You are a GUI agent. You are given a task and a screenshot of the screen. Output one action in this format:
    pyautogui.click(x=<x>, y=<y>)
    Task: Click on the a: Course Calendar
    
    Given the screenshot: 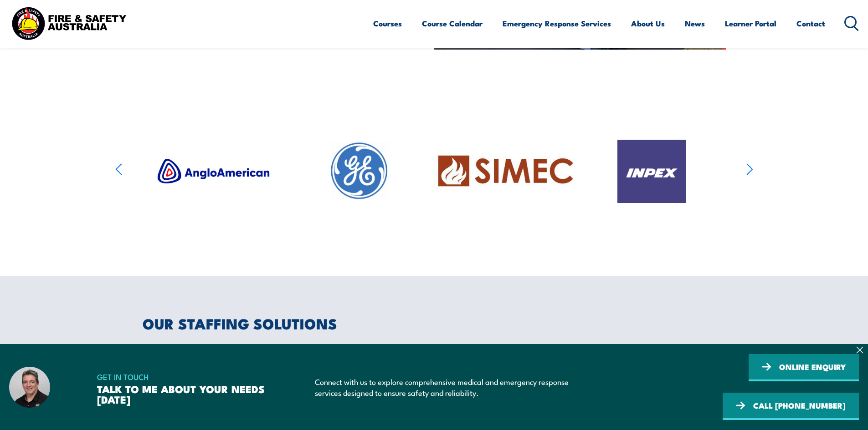 What is the action you would take?
    pyautogui.click(x=452, y=23)
    